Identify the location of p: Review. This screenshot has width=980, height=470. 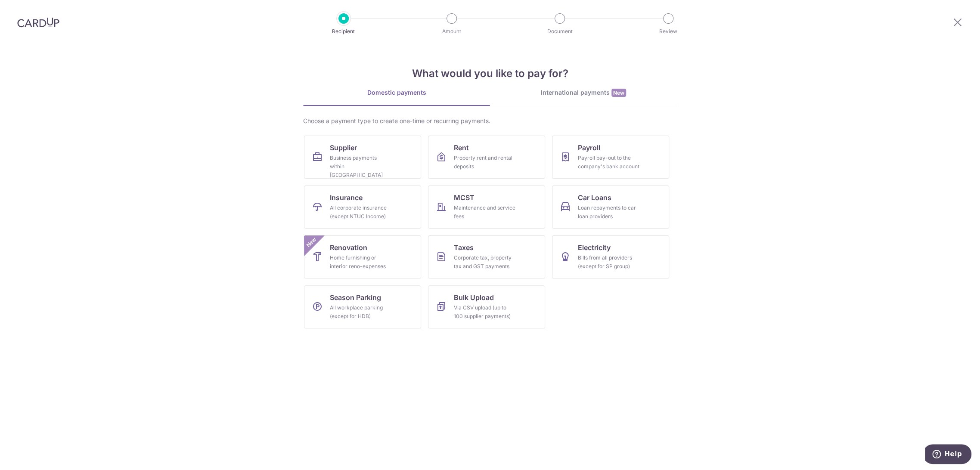
(668, 31).